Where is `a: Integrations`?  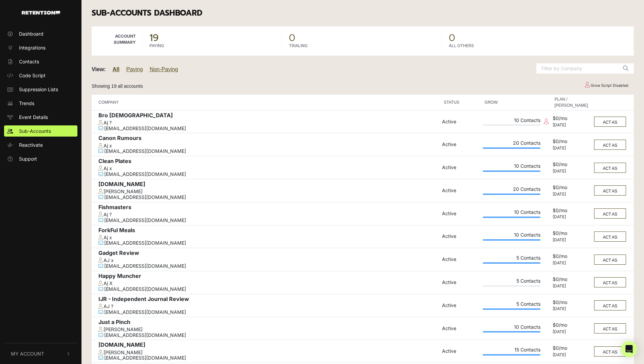 a: Integrations is located at coordinates (41, 47).